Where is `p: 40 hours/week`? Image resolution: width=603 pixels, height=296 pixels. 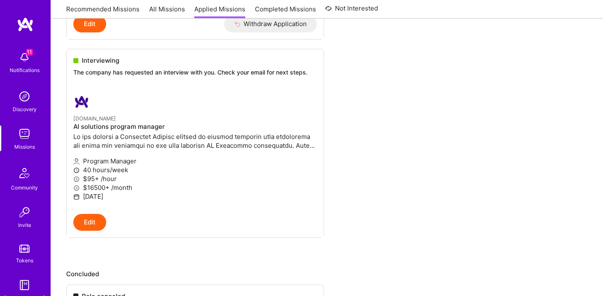 p: 40 hours/week is located at coordinates (195, 170).